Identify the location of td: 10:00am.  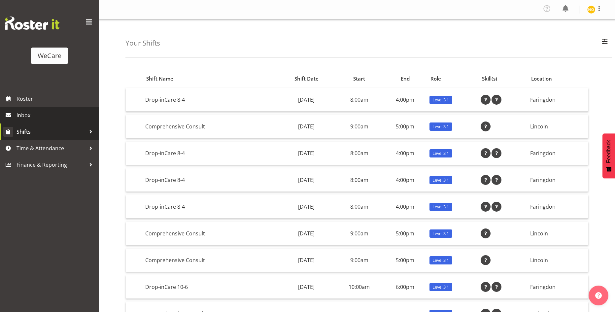
(359, 287).